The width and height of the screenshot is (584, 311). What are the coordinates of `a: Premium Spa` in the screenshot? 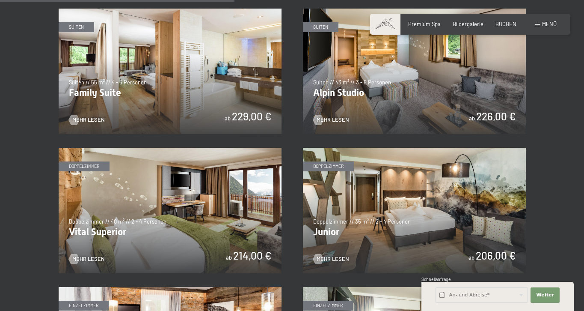 It's located at (424, 24).